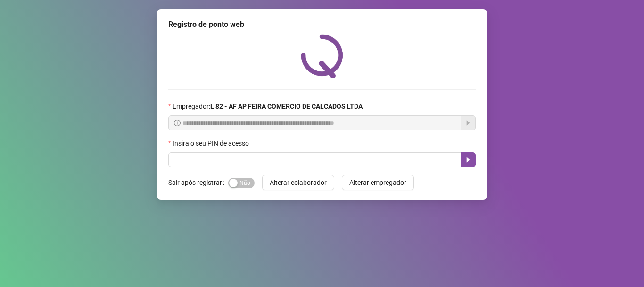  I want to click on img: QRPoint, so click(322, 56).